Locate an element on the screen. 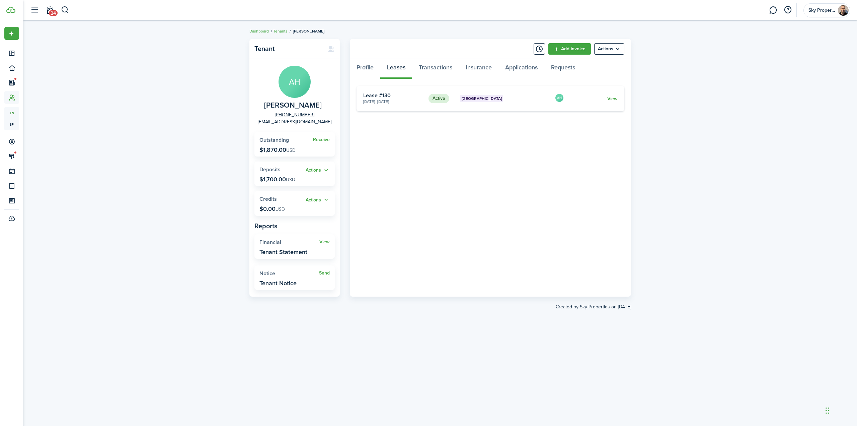 This screenshot has height=426, width=857. a: Receive is located at coordinates (321, 140).